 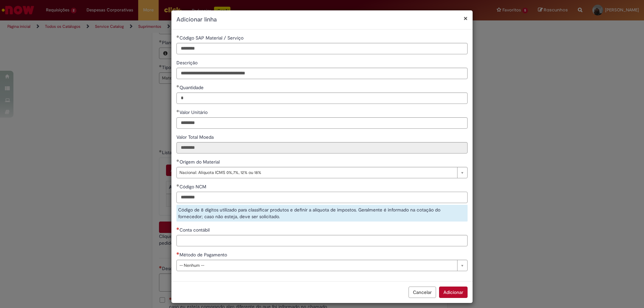 I want to click on span: Código SAP Material / Serviço, so click(x=212, y=38).